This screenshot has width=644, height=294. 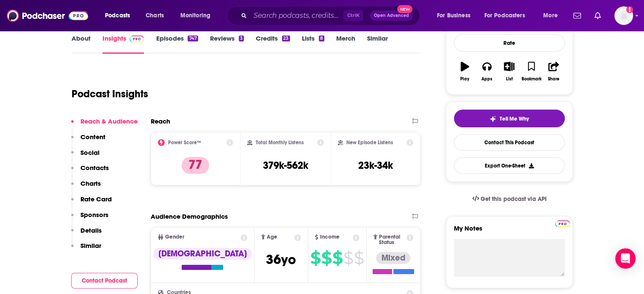 I want to click on div: 23, so click(x=286, y=39).